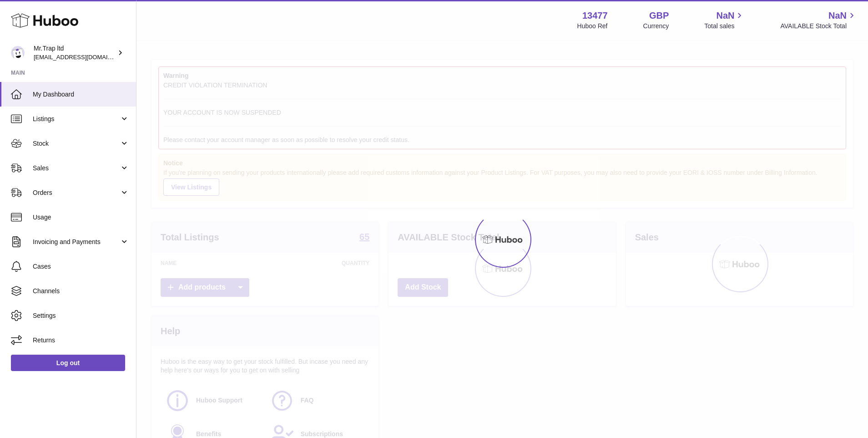  I want to click on span: Listings, so click(76, 119).